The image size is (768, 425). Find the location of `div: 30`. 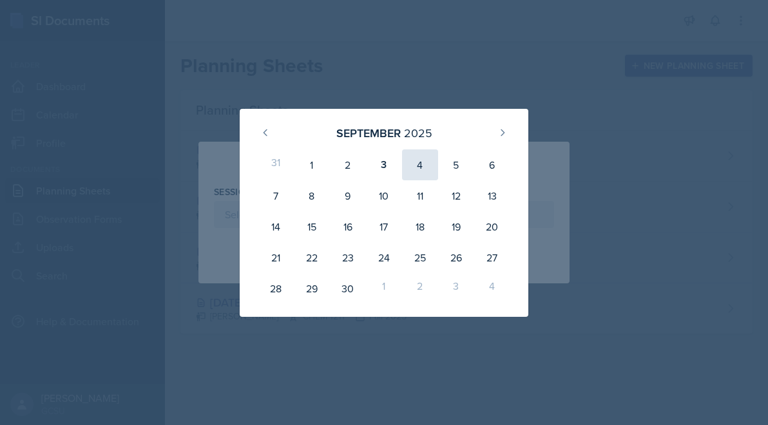

div: 30 is located at coordinates (348, 289).